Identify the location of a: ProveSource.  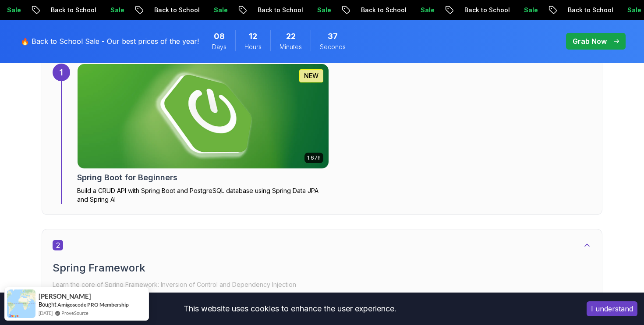
(75, 313).